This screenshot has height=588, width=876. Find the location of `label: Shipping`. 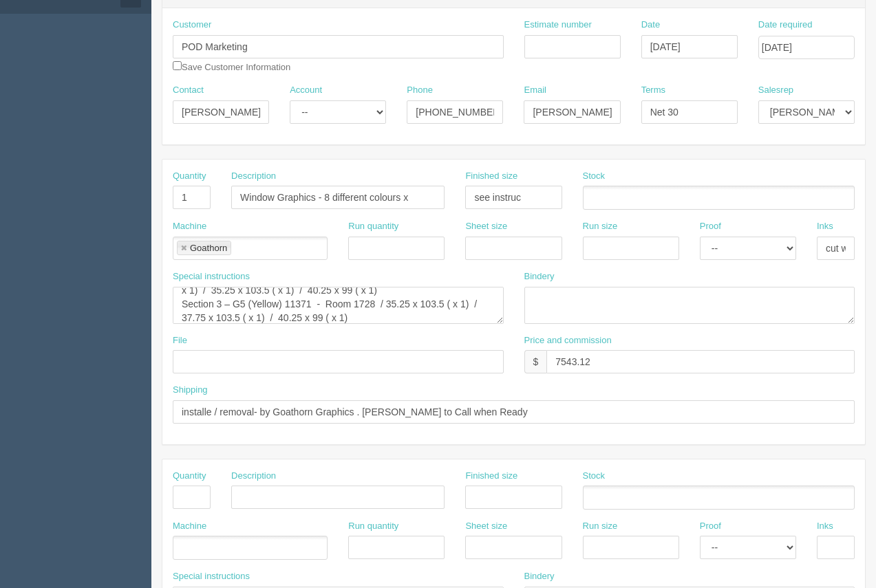

label: Shipping is located at coordinates (190, 390).